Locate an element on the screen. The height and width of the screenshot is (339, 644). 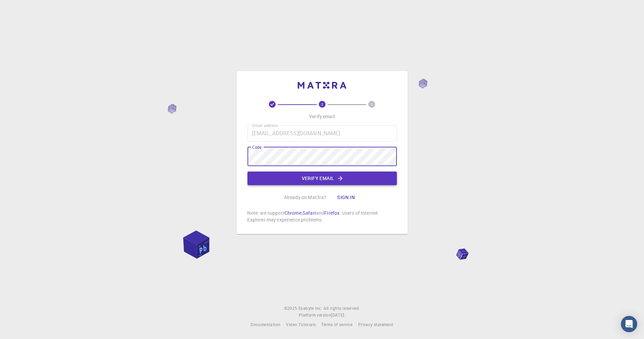
span: All rights reserved. is located at coordinates (341, 308).